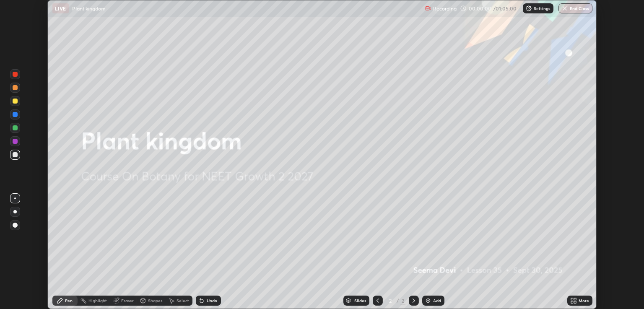  Describe the element at coordinates (565, 8) in the screenshot. I see `img: end-class-cross` at that location.